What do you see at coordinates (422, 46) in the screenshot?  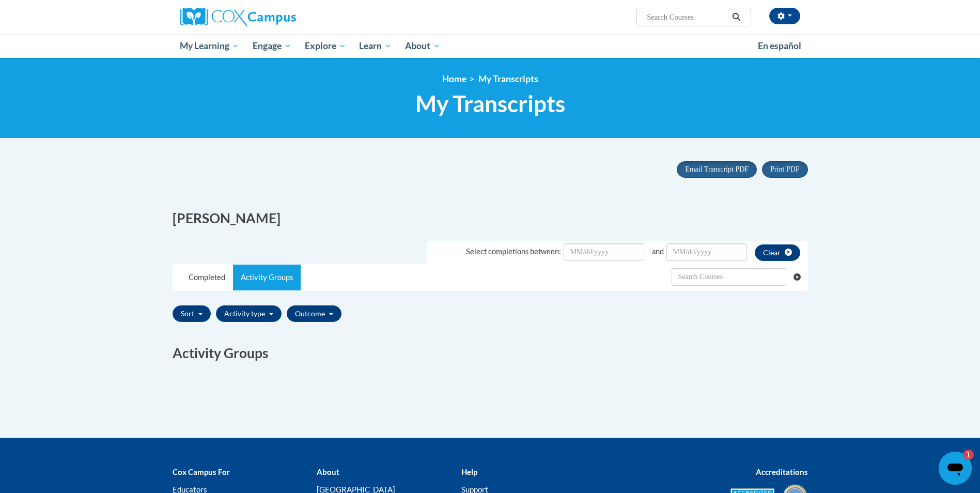 I see `a: About` at bounding box center [422, 46].